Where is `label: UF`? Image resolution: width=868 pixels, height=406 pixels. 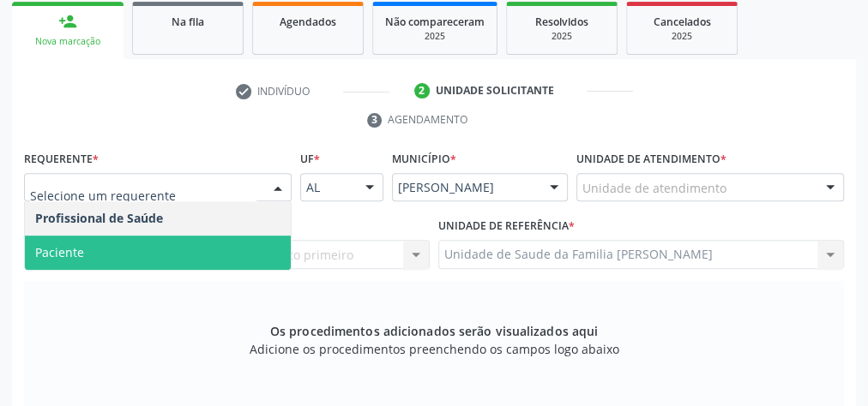 label: UF is located at coordinates (309, 159).